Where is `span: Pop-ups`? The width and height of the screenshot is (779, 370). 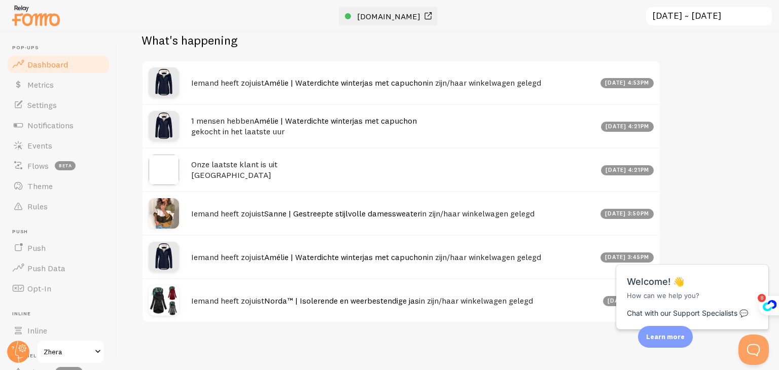 span: Pop-ups is located at coordinates (61, 48).